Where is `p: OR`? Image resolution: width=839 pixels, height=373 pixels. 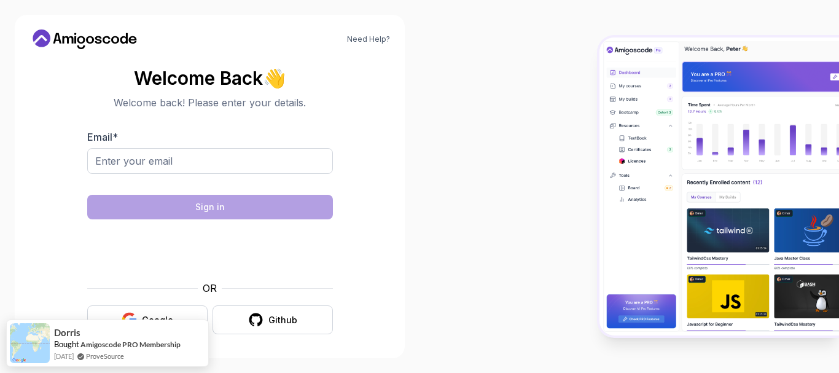 p: OR is located at coordinates (209, 288).